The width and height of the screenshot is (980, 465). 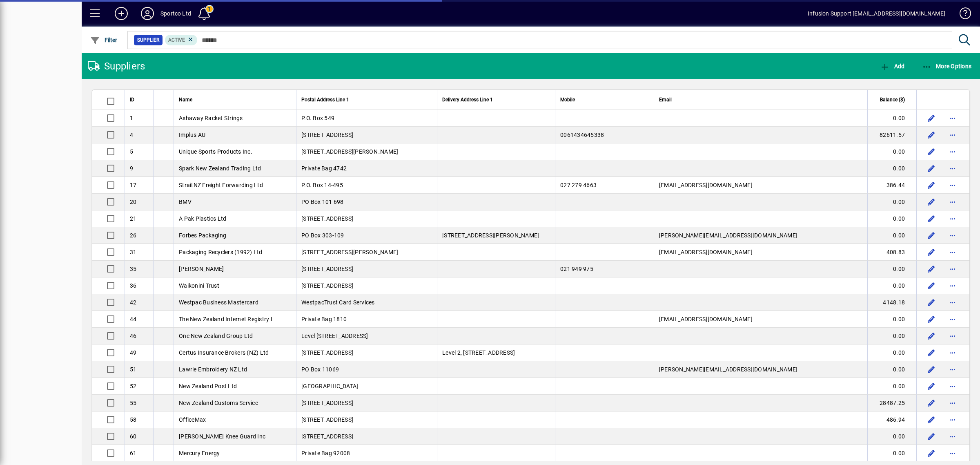 What do you see at coordinates (892, 403) in the screenshot?
I see `td: 28487.25` at bounding box center [892, 403].